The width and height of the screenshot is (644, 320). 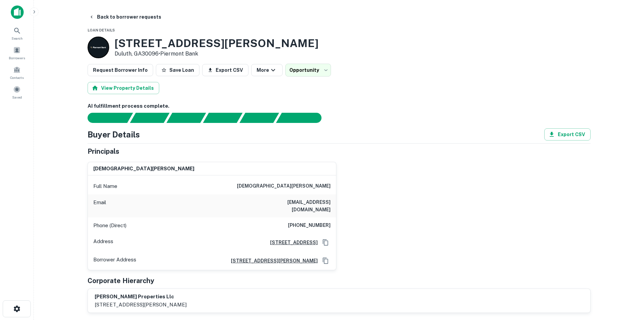 I want to click on span: Search, so click(x=17, y=38).